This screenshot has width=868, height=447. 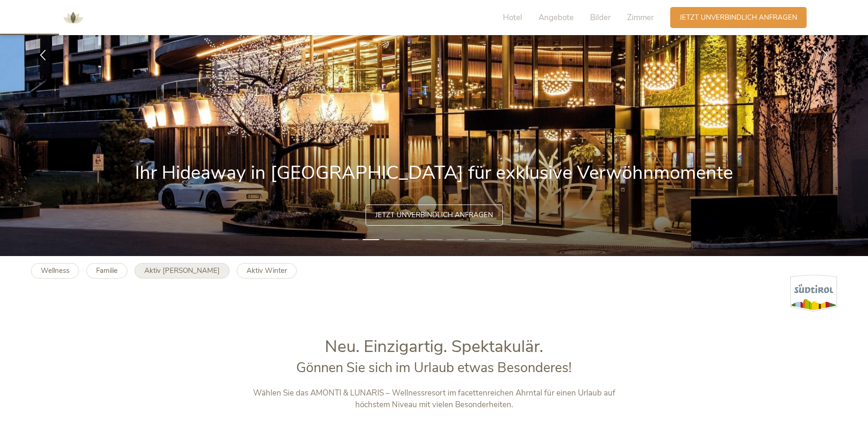 I want to click on a: AMONTI & LUNARIS Wellnessresort, so click(x=73, y=17).